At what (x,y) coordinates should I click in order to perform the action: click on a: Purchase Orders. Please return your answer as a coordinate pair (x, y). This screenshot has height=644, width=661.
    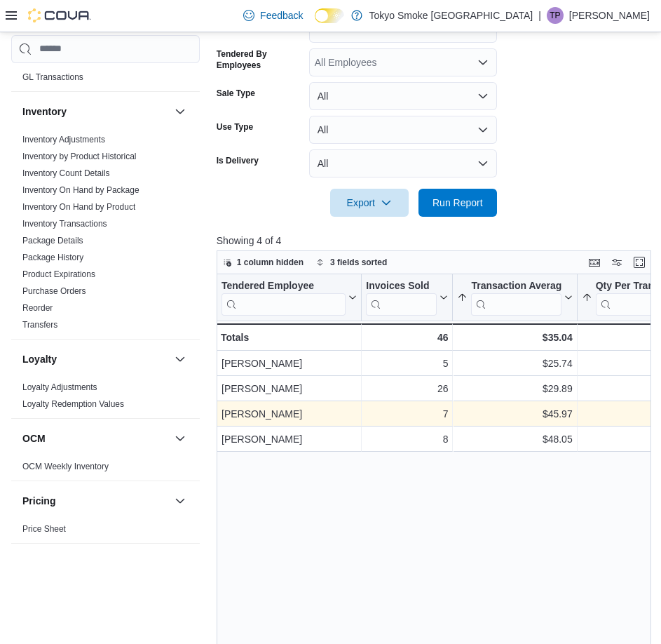
    Looking at the image, I should click on (54, 291).